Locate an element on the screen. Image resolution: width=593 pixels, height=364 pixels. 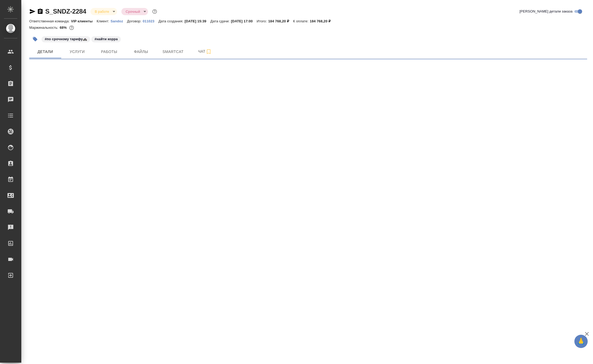
svg: Подписаться is located at coordinates (209, 52).